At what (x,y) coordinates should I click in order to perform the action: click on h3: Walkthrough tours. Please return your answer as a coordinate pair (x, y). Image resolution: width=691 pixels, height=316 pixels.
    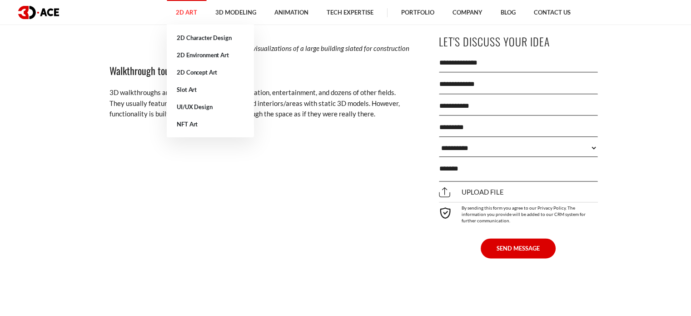
    Looking at the image, I should click on (259, 70).